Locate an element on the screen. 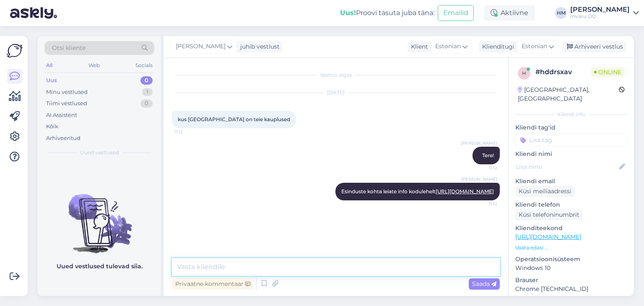 The height and width of the screenshot is (306, 644). div: Küsi meiliaadressi is located at coordinates (546, 191).